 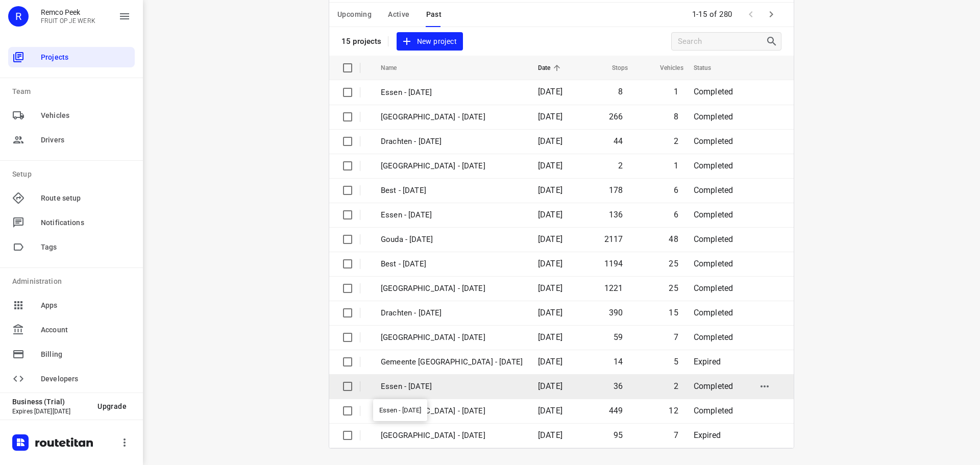 I want to click on span: 390, so click(x=616, y=313).